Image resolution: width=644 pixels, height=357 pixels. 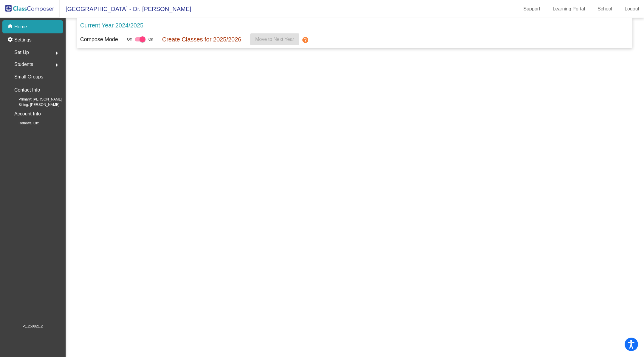 I want to click on p: Home, so click(x=21, y=27).